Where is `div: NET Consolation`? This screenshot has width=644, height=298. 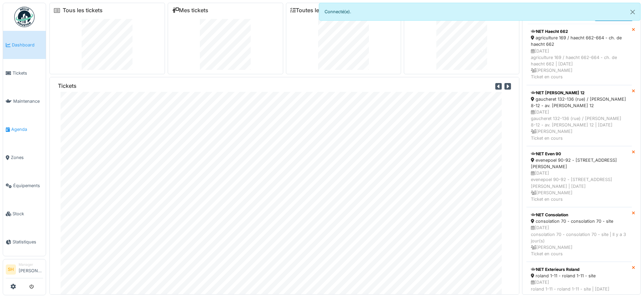
div: NET Consolation is located at coordinates (579, 215).